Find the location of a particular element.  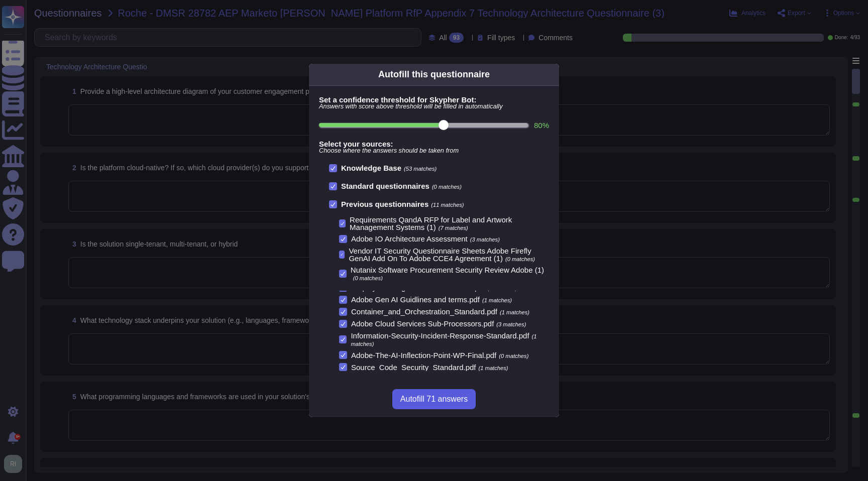

span: Requirements QandA RFP for Label and Artwork Management Systems (1) is located at coordinates (430, 223).